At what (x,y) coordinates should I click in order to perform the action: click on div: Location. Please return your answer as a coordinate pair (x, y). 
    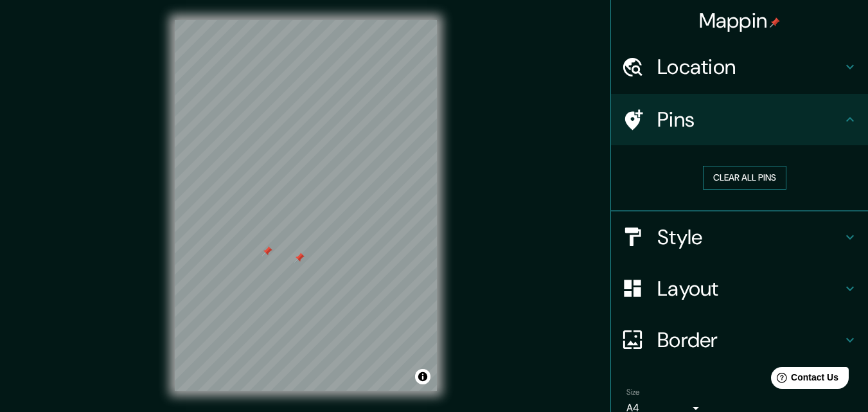
    Looking at the image, I should click on (740, 67).